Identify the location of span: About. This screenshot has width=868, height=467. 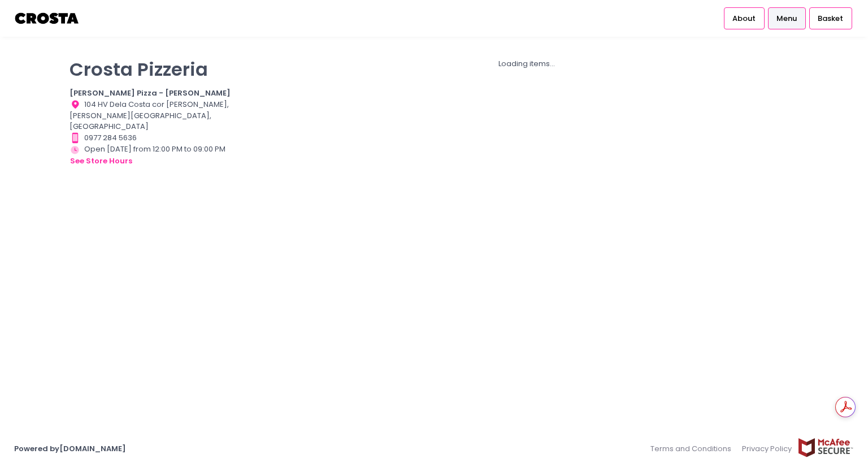
(744, 18).